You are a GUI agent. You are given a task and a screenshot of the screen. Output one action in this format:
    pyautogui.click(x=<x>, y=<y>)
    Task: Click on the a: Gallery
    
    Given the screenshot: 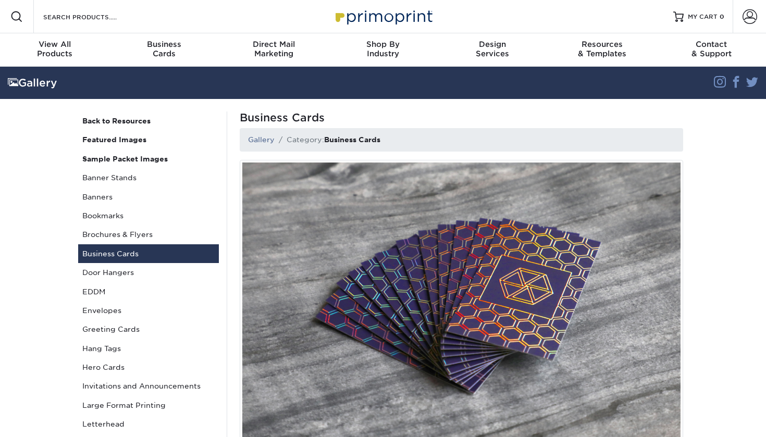 What is the action you would take?
    pyautogui.click(x=261, y=140)
    